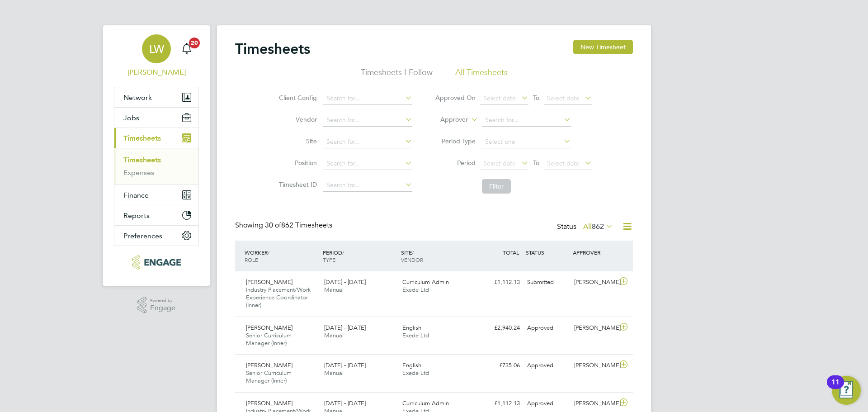 The height and width of the screenshot is (412, 868). I want to click on span: 862, so click(597, 226).